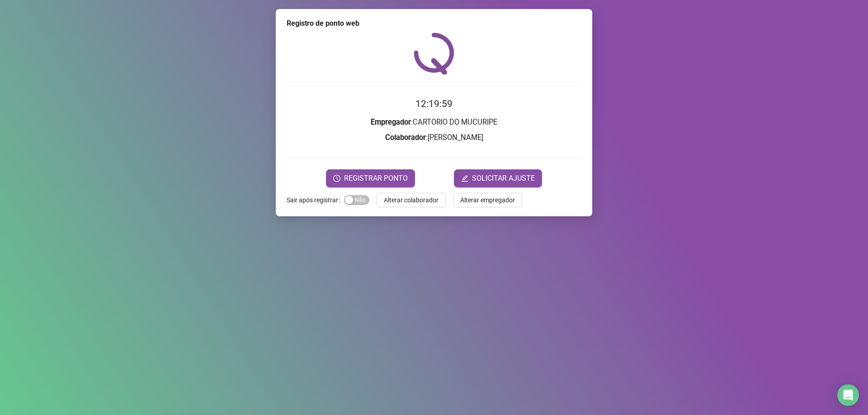  What do you see at coordinates (336, 178) in the screenshot?
I see `span: clock-circle` at bounding box center [336, 178].